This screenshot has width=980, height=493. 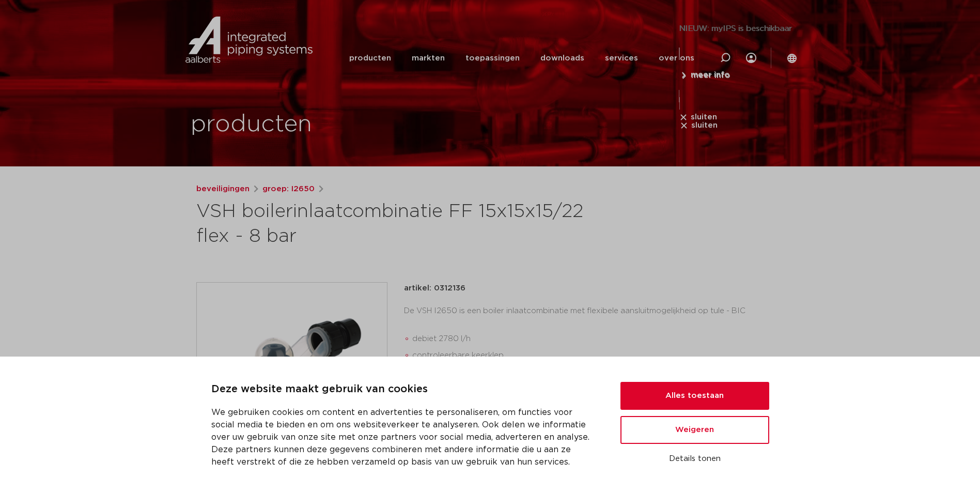 I want to click on a: sluiten, so click(x=698, y=125).